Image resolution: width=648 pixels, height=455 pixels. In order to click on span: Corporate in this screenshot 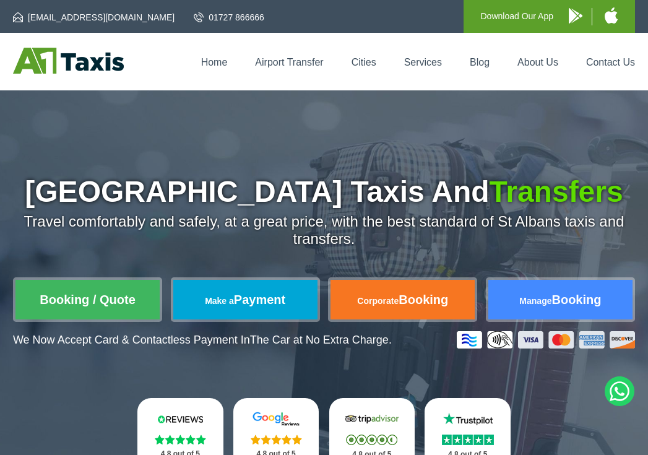, I will do `click(377, 301)`.